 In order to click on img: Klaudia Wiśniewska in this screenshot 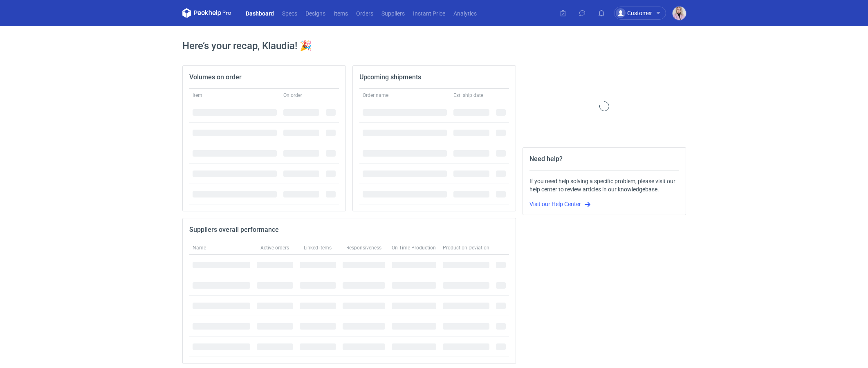, I will do `click(680, 13)`.